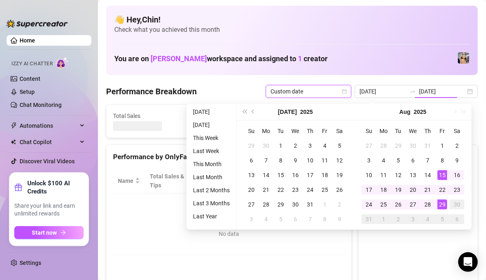  What do you see at coordinates (126, 181) in the screenshot?
I see `span: Name` at bounding box center [126, 181].